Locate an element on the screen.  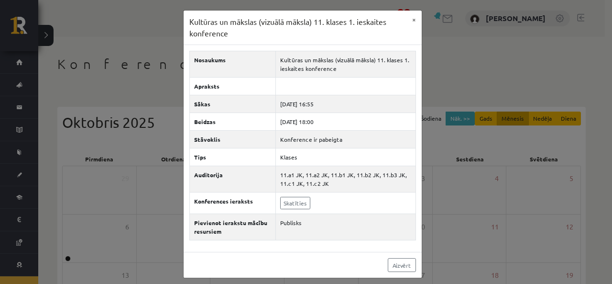
h3: Kultūras un mākslas (vizuālā māksla) 11. klases 1. ieskaites konference is located at coordinates (298, 27).